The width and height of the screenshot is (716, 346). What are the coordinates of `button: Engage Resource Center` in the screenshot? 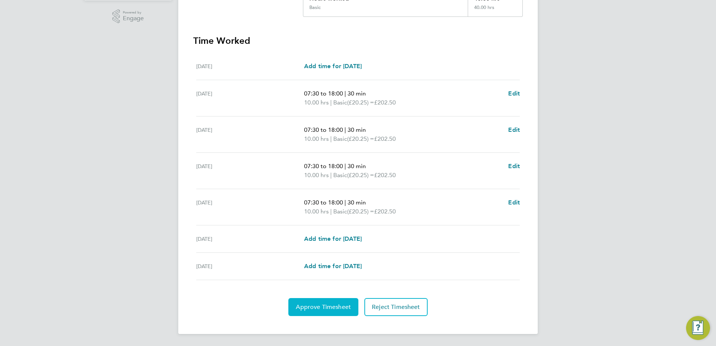 It's located at (698, 328).